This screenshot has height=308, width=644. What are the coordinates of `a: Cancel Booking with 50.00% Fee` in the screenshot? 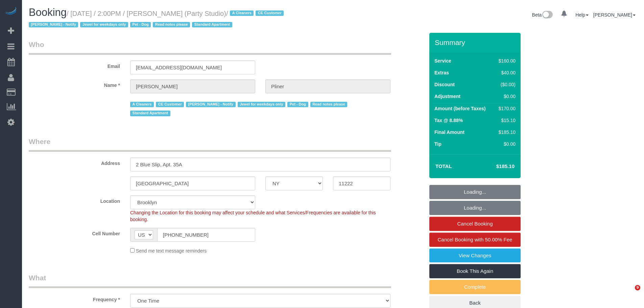 It's located at (475, 239).